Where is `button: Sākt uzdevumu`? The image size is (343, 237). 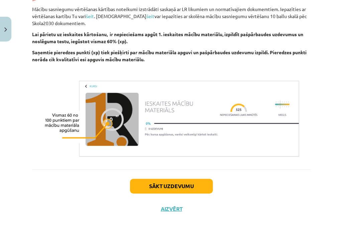
button: Sākt uzdevumu is located at coordinates (172, 186).